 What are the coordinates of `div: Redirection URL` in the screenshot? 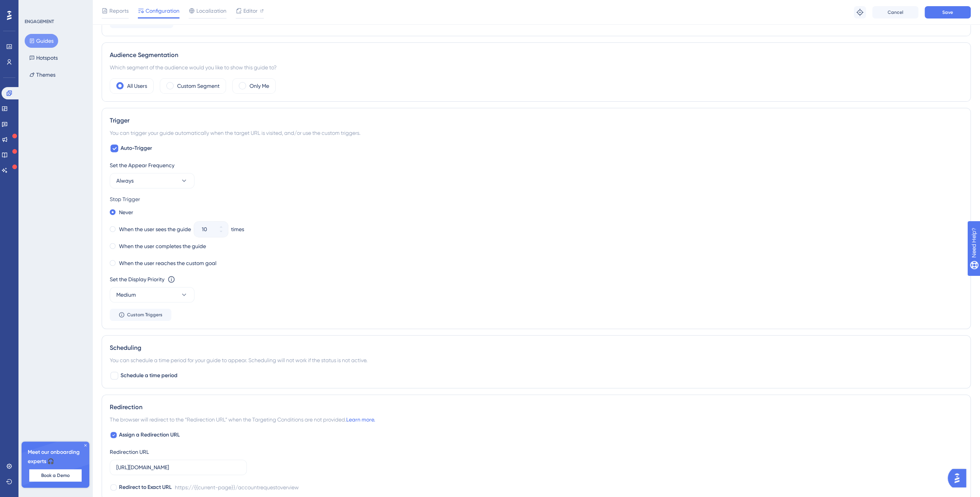 It's located at (129, 452).